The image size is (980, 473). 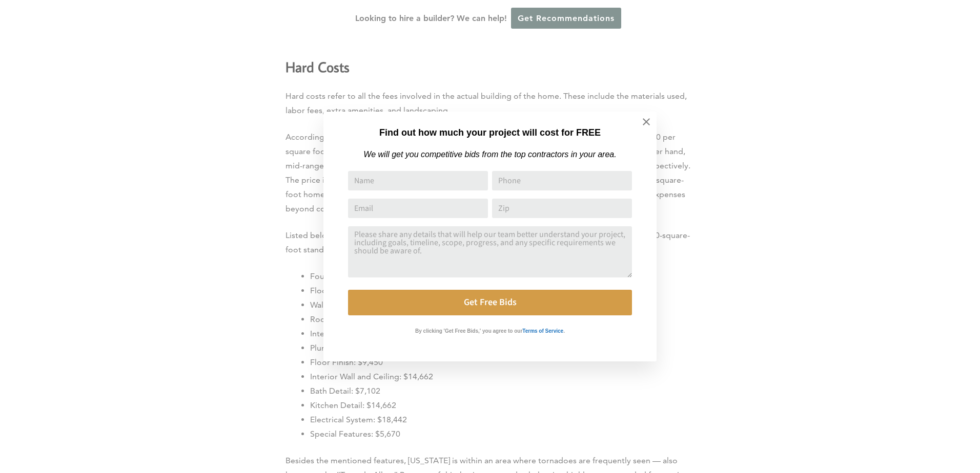 I want to click on input: Email Address, so click(x=417, y=208).